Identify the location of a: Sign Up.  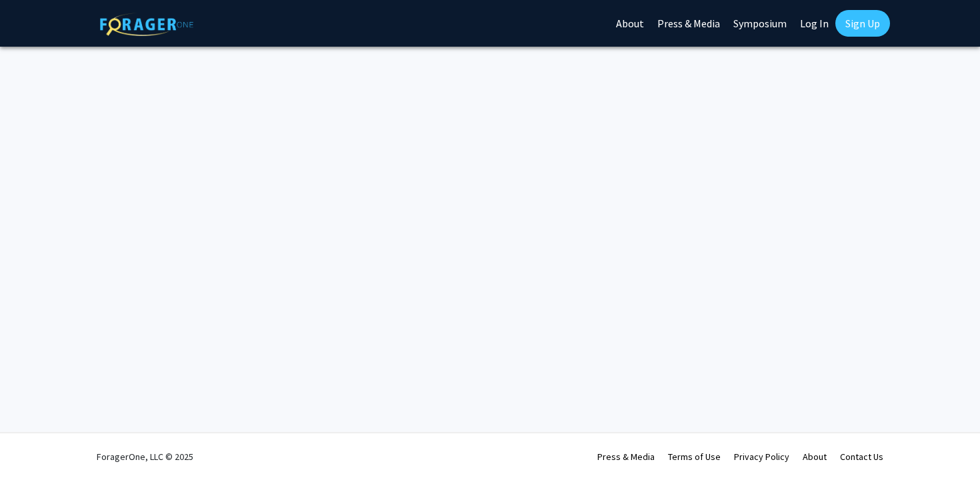
(863, 24).